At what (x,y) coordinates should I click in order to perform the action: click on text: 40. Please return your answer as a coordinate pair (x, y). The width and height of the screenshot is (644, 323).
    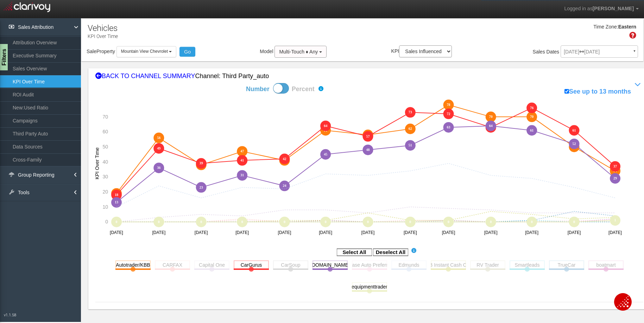
    Looking at the image, I should click on (105, 162).